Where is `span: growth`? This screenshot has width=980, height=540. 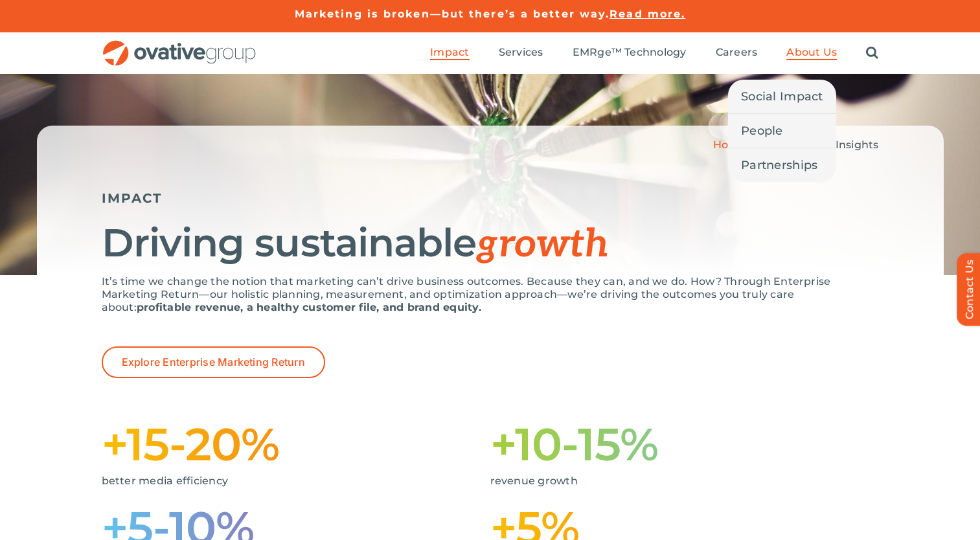 span: growth is located at coordinates (542, 245).